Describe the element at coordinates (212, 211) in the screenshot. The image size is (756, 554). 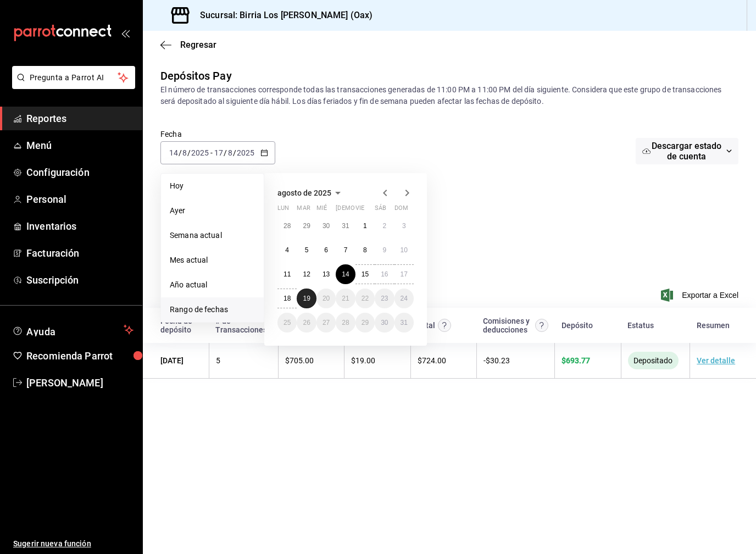
I see `span: Ayer` at that location.